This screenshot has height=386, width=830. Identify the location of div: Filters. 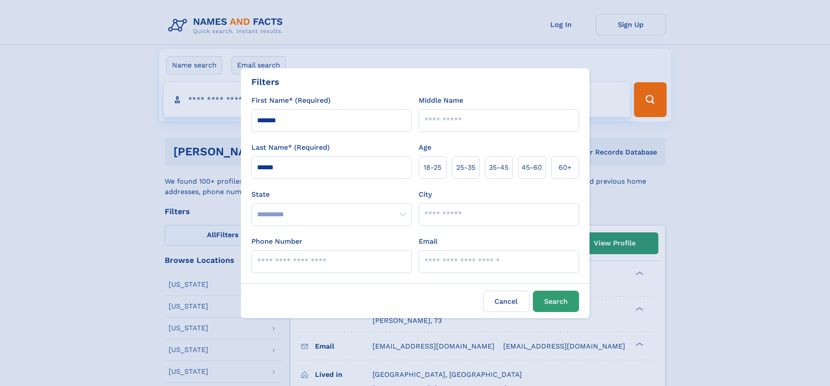
(265, 82).